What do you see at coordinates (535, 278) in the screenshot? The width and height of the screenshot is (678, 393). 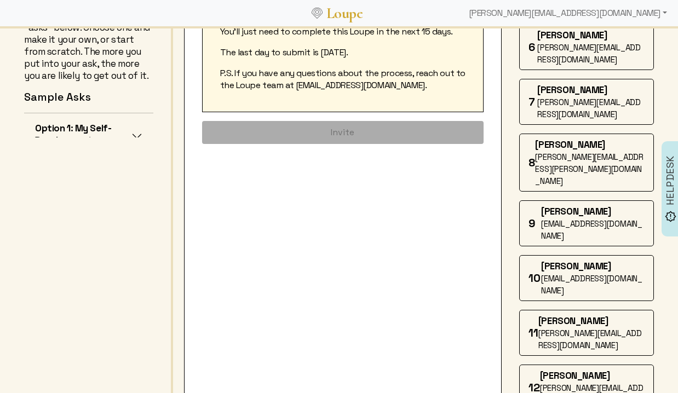 I see `div: 10` at bounding box center [535, 278].